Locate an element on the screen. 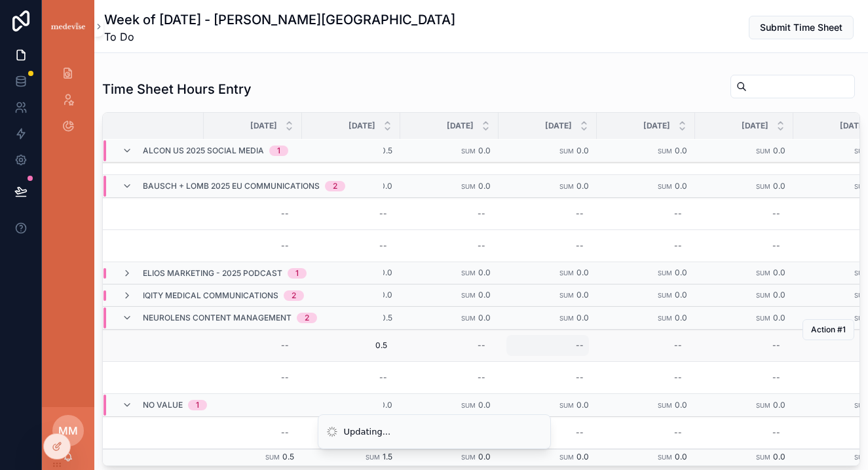 This screenshot has height=470, width=868. button: Submit Time Sheet is located at coordinates (801, 27).